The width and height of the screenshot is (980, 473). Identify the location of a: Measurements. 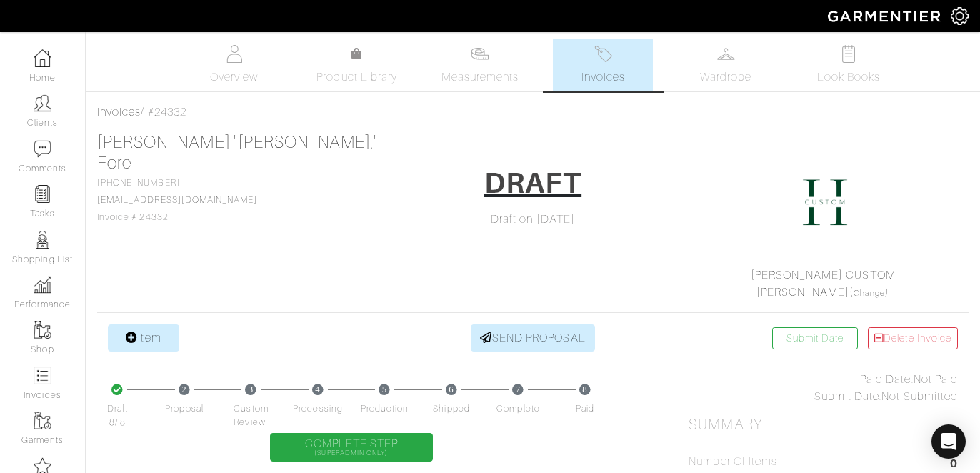
(480, 65).